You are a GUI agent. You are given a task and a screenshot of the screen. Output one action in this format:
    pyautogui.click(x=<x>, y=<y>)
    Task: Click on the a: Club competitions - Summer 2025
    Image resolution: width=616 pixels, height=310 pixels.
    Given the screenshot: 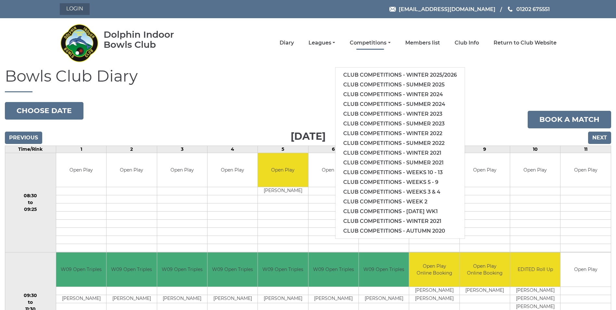 What is the action you would take?
    pyautogui.click(x=400, y=85)
    